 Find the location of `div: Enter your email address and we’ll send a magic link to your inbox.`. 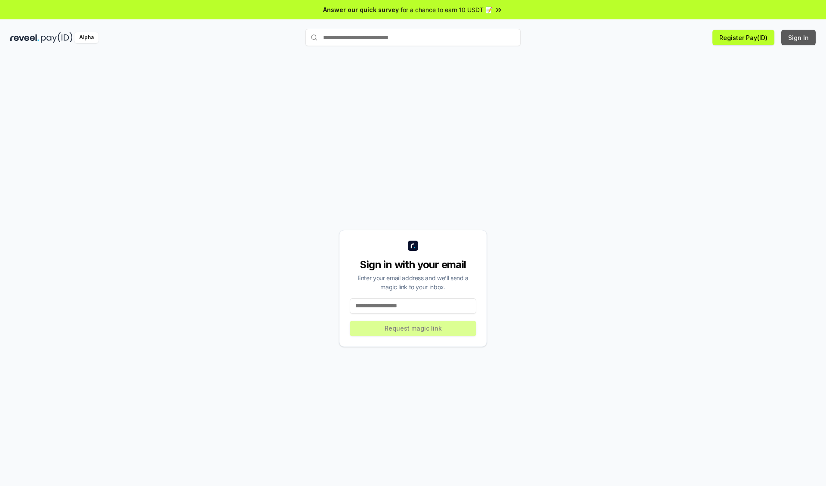

div: Enter your email address and we’ll send a magic link to your inbox. is located at coordinates (413, 282).